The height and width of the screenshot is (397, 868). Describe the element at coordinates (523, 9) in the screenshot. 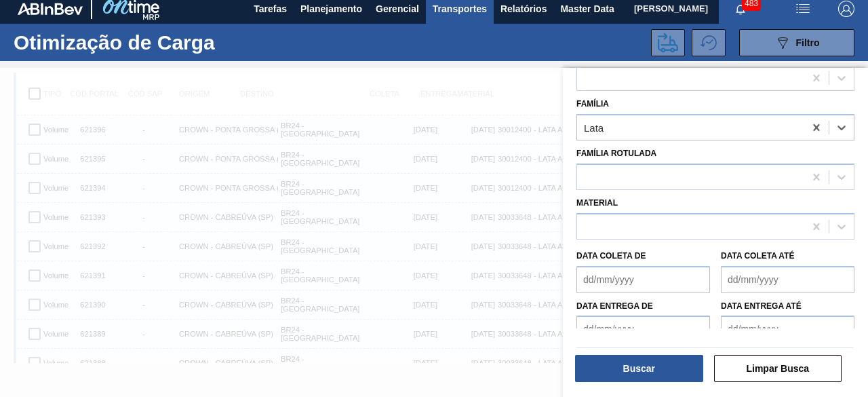

I see `span: Relatórios` at that location.